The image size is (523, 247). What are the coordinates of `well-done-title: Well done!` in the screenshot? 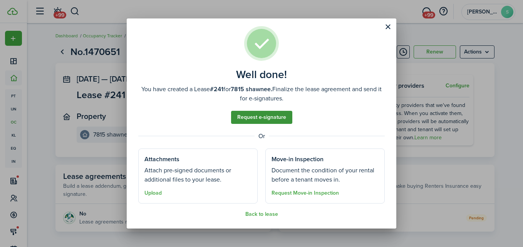 It's located at (262, 75).